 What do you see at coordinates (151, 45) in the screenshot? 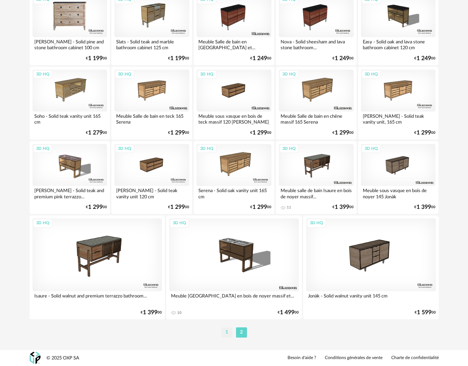
I see `div: Slats - Solid teak and marble bathroom cabinet 125 cm` at bounding box center [151, 45].